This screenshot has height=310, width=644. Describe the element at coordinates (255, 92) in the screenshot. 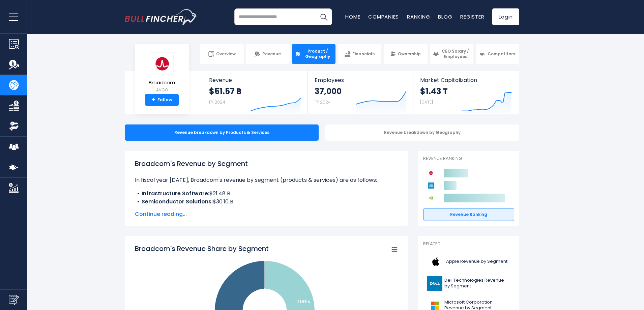

I see `a: Revenue $51.57 B FY 2024` at that location.